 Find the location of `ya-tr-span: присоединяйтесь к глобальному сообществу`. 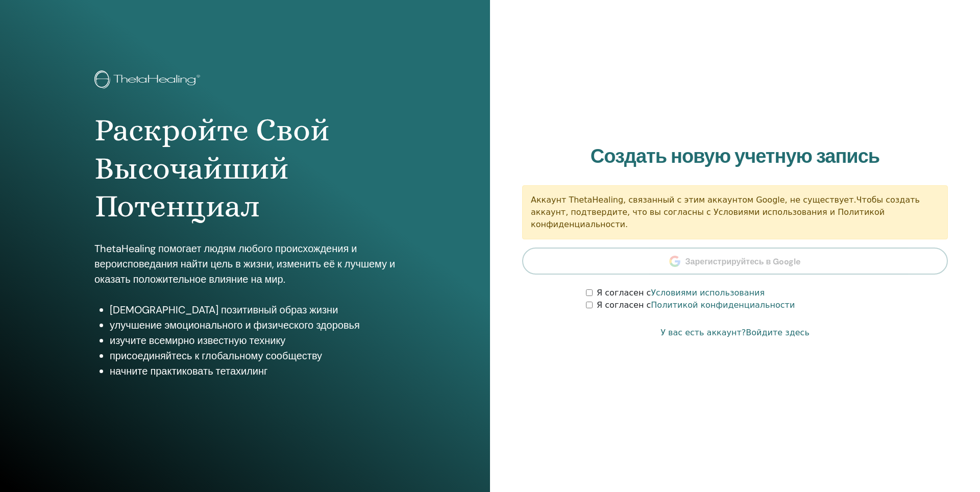

ya-tr-span: присоединяйтесь к глобальному сообществу is located at coordinates (216, 356).